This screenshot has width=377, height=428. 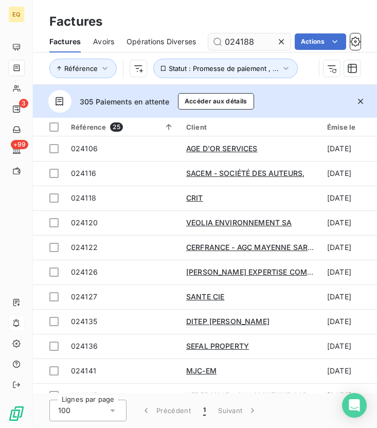 What do you see at coordinates (65, 42) in the screenshot?
I see `span: Factures` at bounding box center [65, 42].